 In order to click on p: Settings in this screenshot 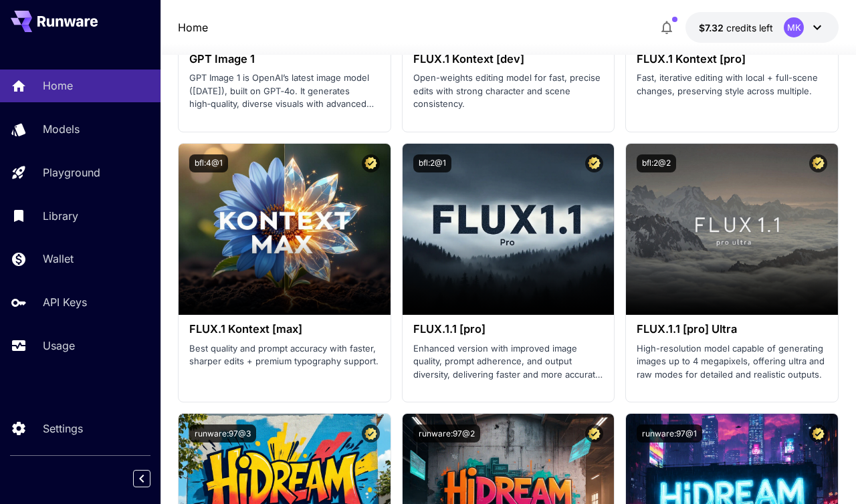, I will do `click(63, 429)`.